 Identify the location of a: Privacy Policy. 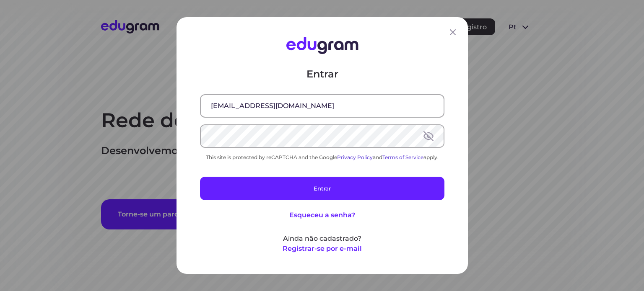
(355, 157).